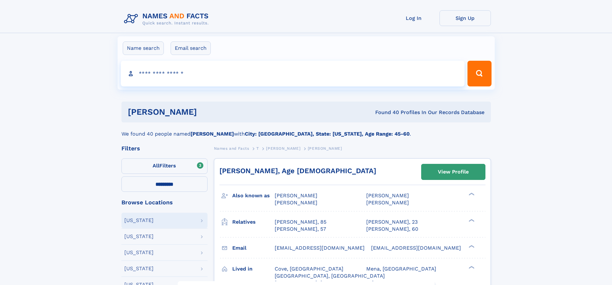 Image resolution: width=612 pixels, height=285 pixels. I want to click on div: Browse Locations, so click(165, 203).